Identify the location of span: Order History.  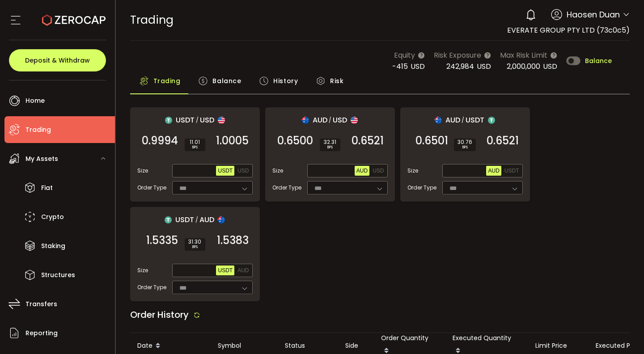
(159, 315).